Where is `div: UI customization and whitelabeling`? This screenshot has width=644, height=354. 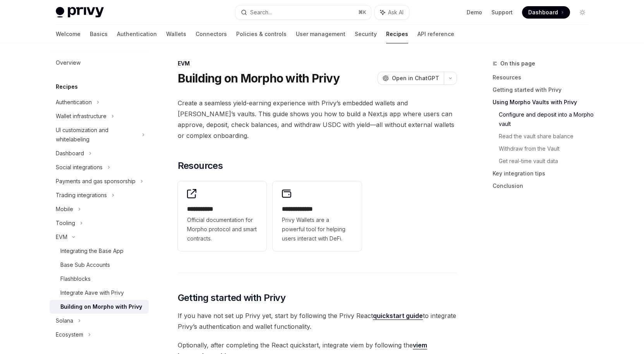
div: UI customization and whitelabeling is located at coordinates (96, 135).